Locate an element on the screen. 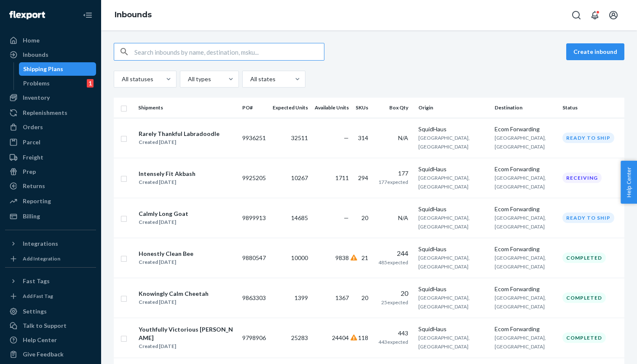 This screenshot has height=364, width=637. input: Search inbounds by name, destination, msku... is located at coordinates (229, 52).